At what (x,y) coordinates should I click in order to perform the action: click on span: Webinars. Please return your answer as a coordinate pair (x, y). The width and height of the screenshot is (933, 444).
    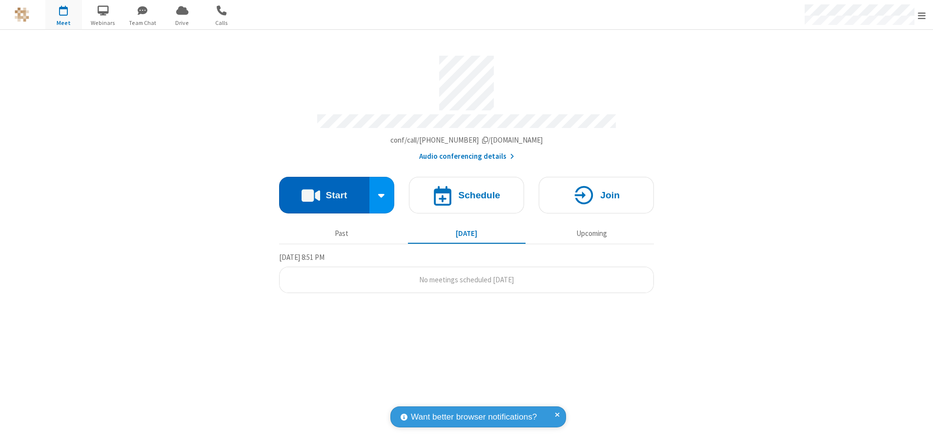
    Looking at the image, I should click on (103, 23).